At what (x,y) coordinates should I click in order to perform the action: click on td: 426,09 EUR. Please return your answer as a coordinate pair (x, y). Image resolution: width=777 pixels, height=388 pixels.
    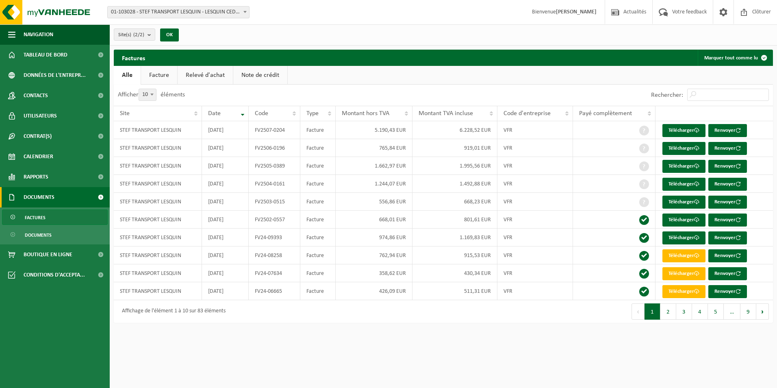
    Looking at the image, I should click on (374, 291).